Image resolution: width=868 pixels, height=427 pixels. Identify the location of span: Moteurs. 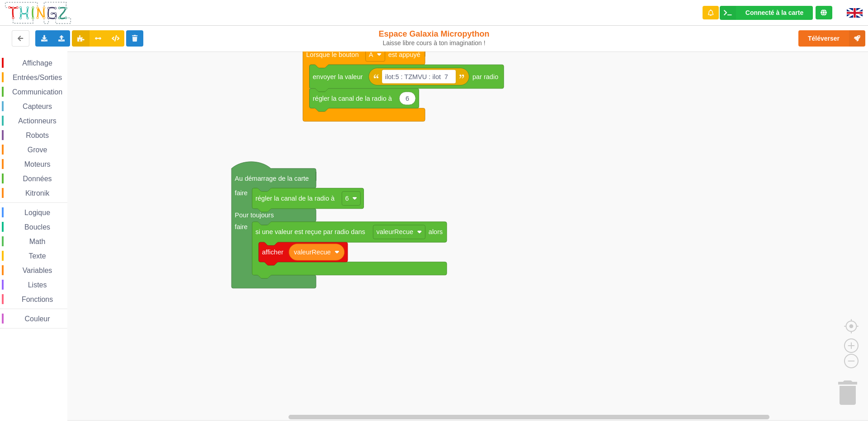
(38, 164).